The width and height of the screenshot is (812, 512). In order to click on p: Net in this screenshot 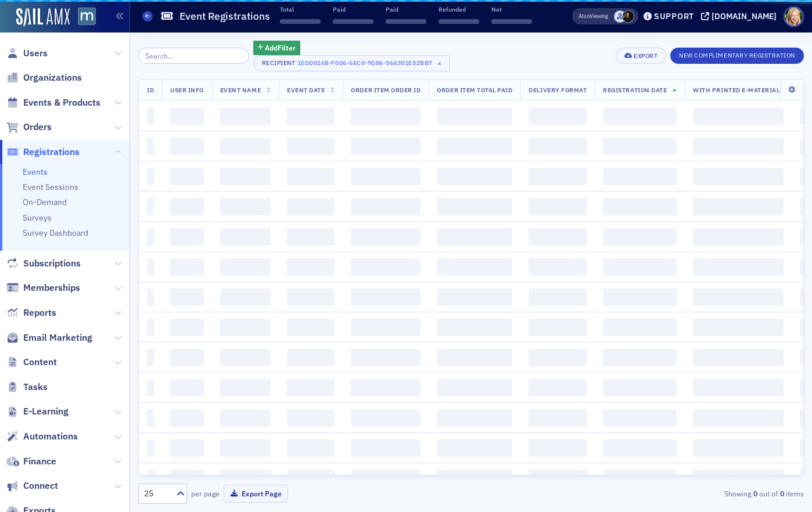, I will do `click(511, 9)`.